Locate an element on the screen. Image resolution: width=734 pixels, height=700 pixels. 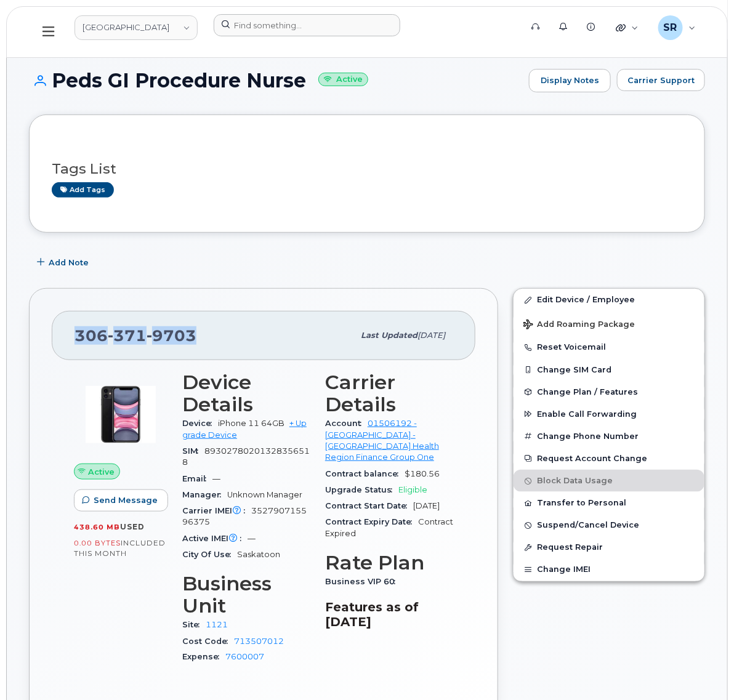
button: Suspend/Cancel Device is located at coordinates (609, 525).